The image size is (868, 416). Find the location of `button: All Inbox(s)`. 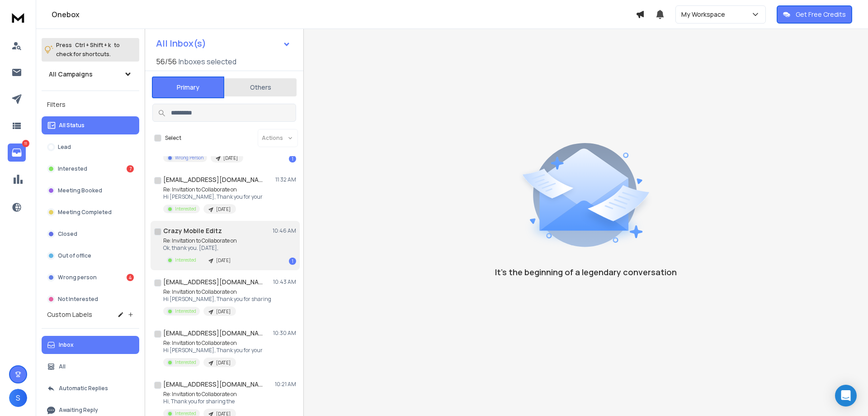

button: All Inbox(s) is located at coordinates (223, 43).